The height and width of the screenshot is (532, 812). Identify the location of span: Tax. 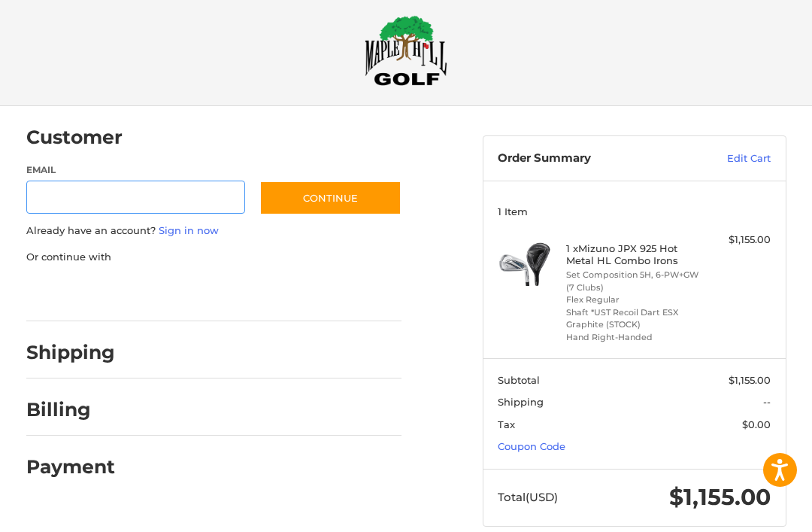
(506, 424).